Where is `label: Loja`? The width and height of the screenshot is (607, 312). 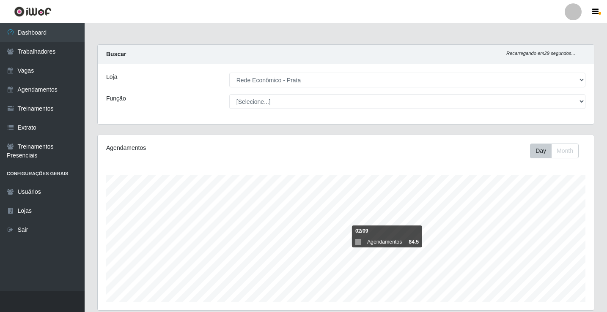
label: Loja is located at coordinates (112, 77).